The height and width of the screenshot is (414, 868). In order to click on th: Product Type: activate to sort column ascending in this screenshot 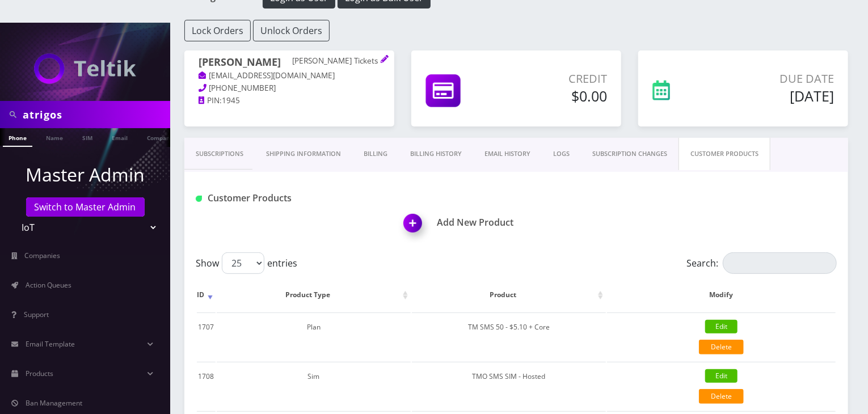, I will do `click(314, 294)`.